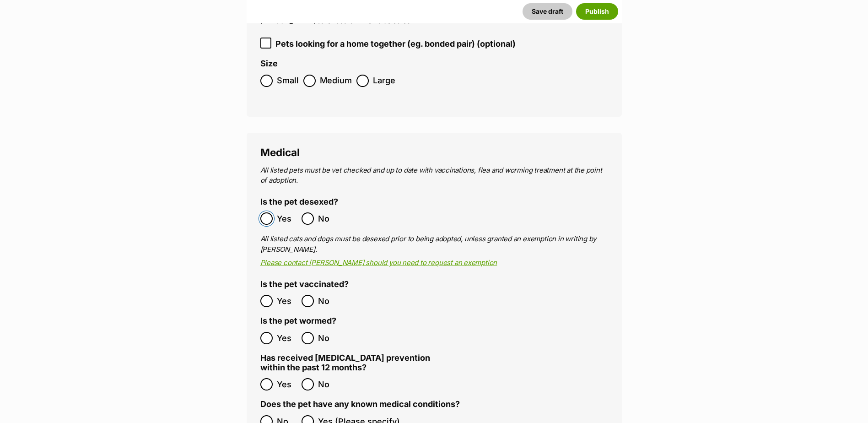 The height and width of the screenshot is (423, 868). Describe the element at coordinates (384, 80) in the screenshot. I see `span: Large` at that location.